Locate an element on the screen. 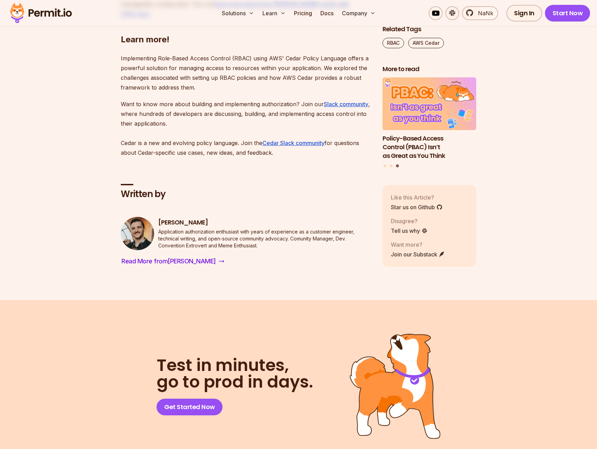 Image resolution: width=597 pixels, height=449 pixels. button: Company is located at coordinates (359, 13).